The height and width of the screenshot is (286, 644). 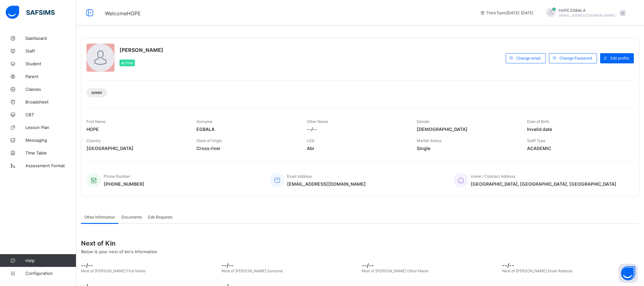 What do you see at coordinates (51, 115) in the screenshot?
I see `span: CBT` at bounding box center [51, 115].